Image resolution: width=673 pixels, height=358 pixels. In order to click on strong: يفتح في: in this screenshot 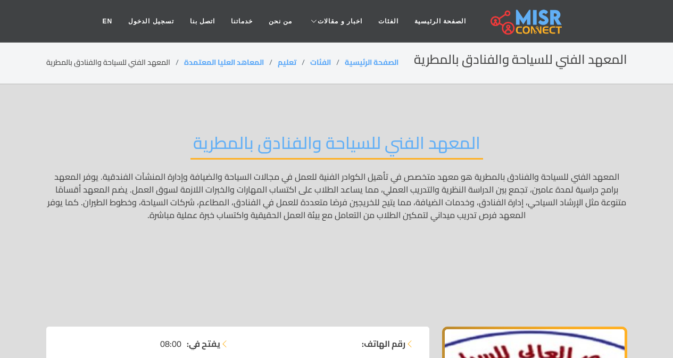, I will do `click(203, 344)`.